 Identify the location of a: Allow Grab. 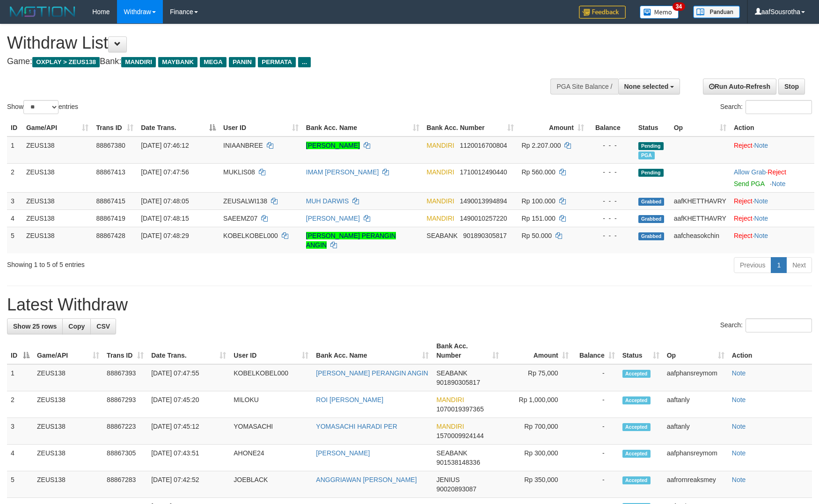
(749, 172).